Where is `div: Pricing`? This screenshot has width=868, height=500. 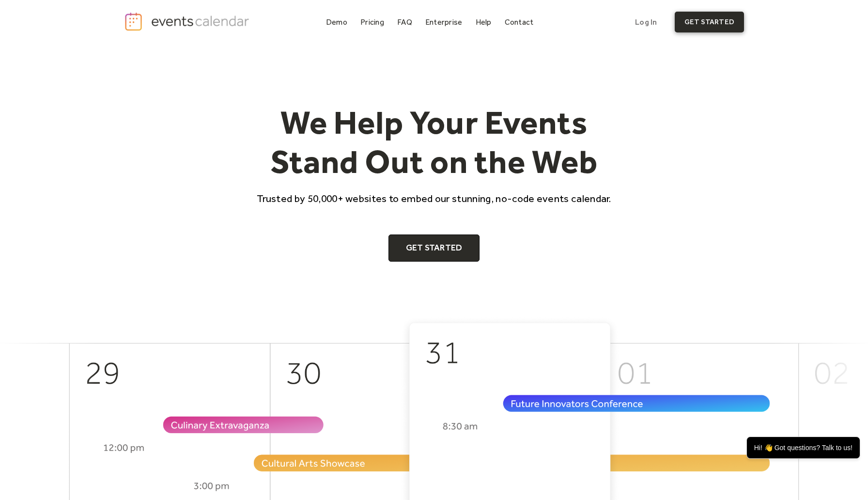 div: Pricing is located at coordinates (372, 22).